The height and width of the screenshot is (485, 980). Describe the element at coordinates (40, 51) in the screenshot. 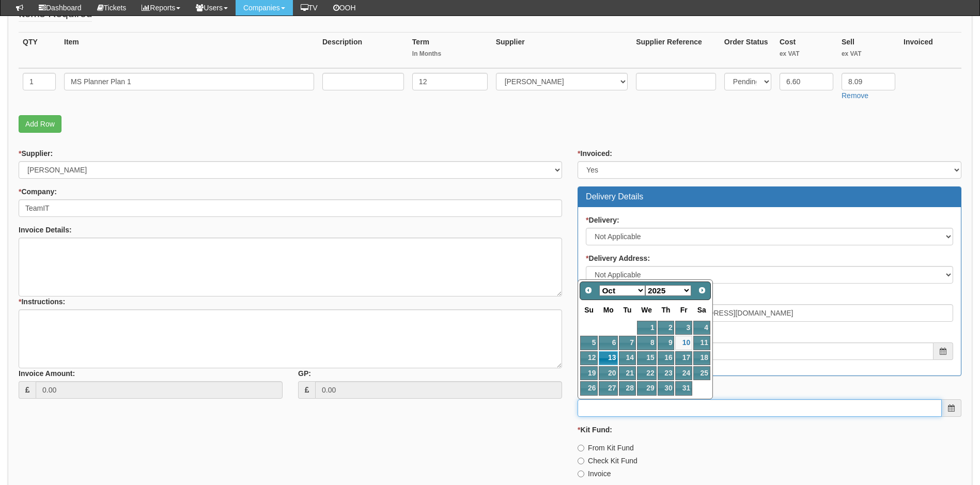

I see `th: QTY` at that location.